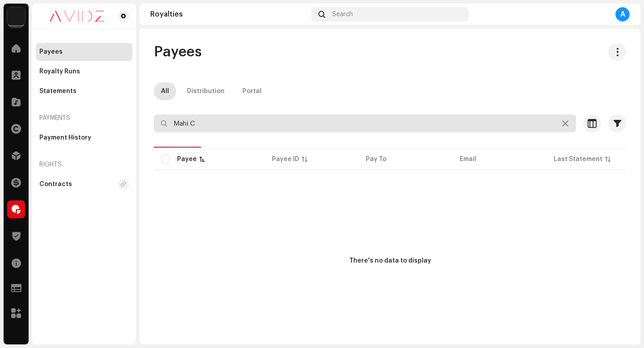 The image size is (644, 348). What do you see at coordinates (84, 118) in the screenshot?
I see `re-a-nav-header: Payments` at bounding box center [84, 118].